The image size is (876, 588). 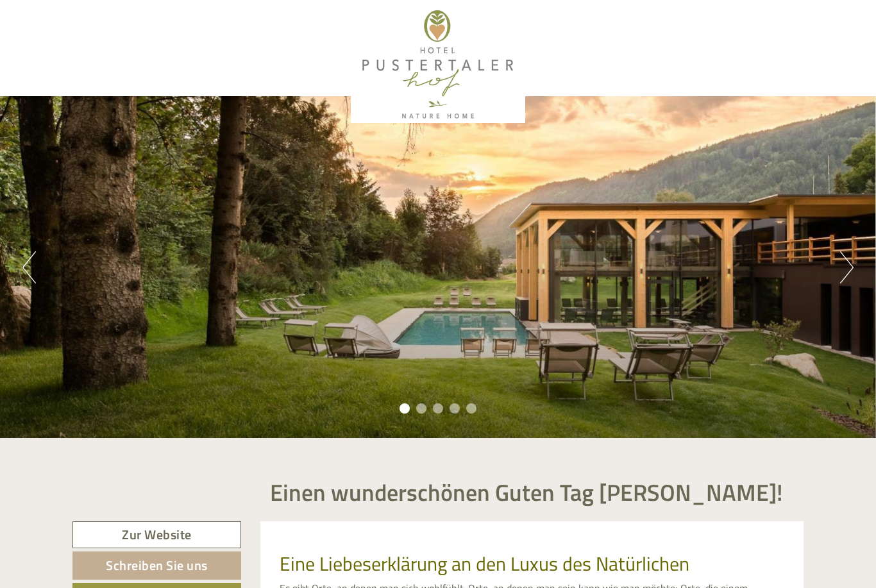 I want to click on button: Next, so click(x=847, y=267).